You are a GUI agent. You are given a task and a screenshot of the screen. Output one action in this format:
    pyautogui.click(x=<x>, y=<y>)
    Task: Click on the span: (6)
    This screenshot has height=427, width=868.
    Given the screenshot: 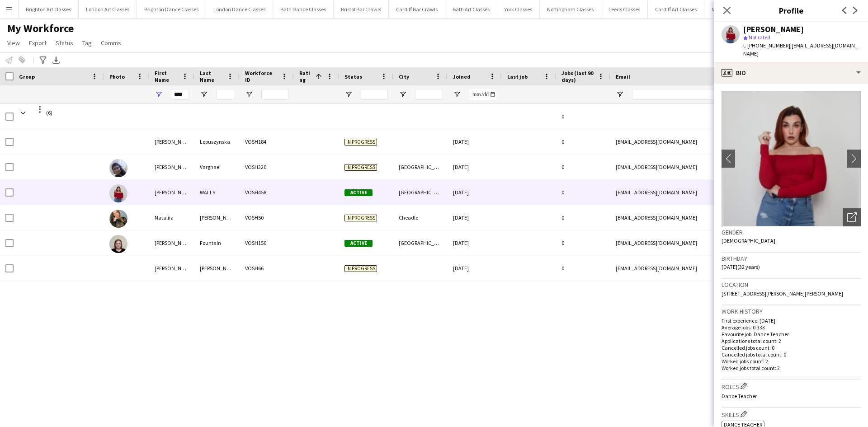 What is the action you would take?
    pyautogui.click(x=49, y=113)
    